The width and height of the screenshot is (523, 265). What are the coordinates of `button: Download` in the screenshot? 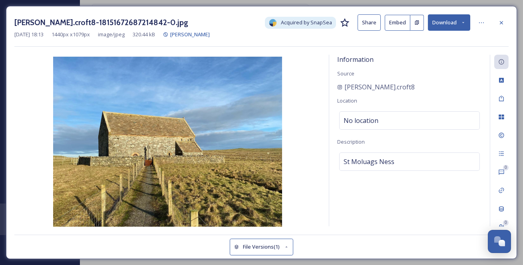 It's located at (449, 22).